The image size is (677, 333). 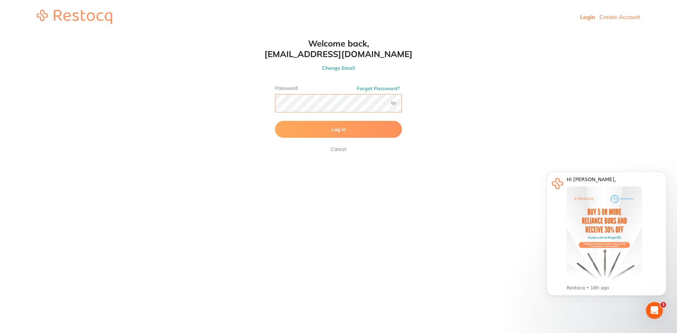 What do you see at coordinates (620, 17) in the screenshot?
I see `a: Create Account` at bounding box center [620, 17].